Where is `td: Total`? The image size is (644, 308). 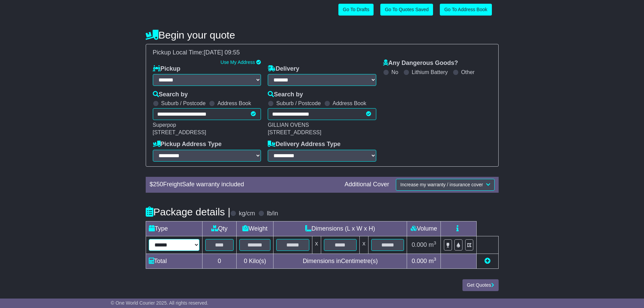 td: Total is located at coordinates (174, 261).